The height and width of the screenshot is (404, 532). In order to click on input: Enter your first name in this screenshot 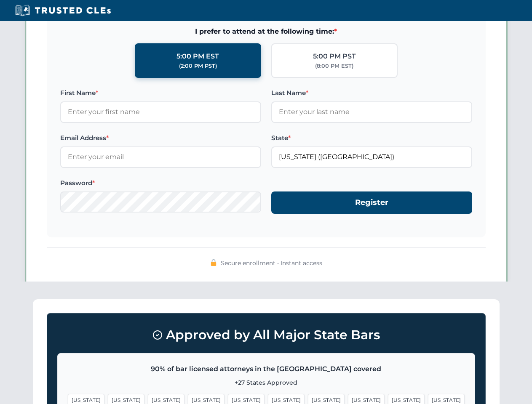, I will do `click(160, 112)`.